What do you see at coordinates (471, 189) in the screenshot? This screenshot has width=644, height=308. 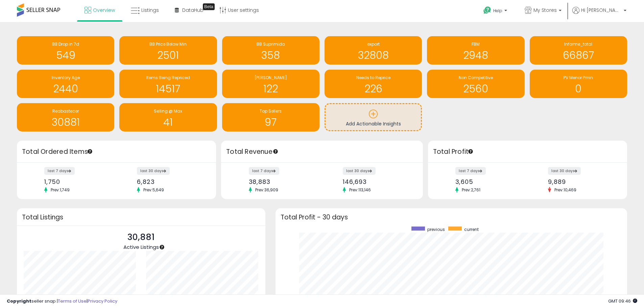 I see `span: Prev: 2,761` at bounding box center [471, 189].